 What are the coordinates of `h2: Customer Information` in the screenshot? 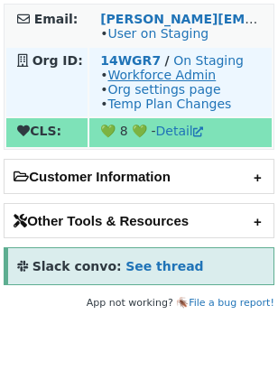 It's located at (139, 176).